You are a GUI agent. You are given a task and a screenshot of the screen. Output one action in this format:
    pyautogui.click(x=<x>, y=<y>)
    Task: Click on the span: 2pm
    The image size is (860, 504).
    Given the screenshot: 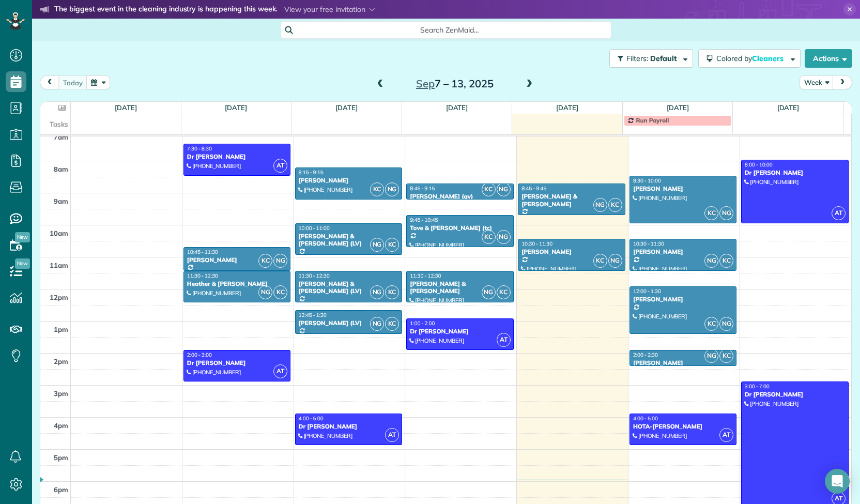 What is the action you would take?
    pyautogui.click(x=61, y=361)
    